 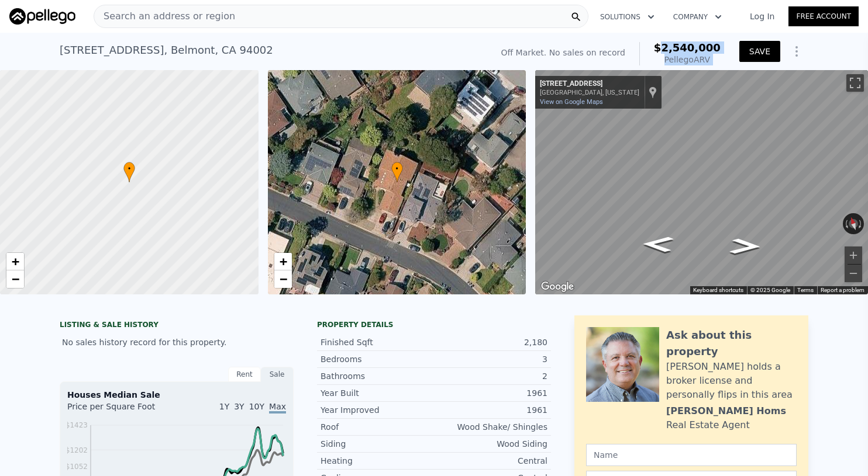 I want to click on input: Name, so click(x=691, y=455).